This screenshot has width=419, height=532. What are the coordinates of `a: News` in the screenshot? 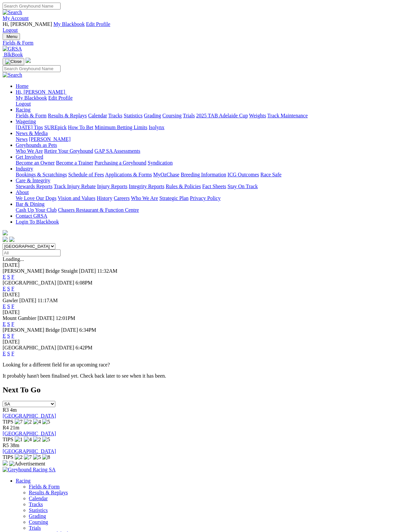 It's located at (22, 139).